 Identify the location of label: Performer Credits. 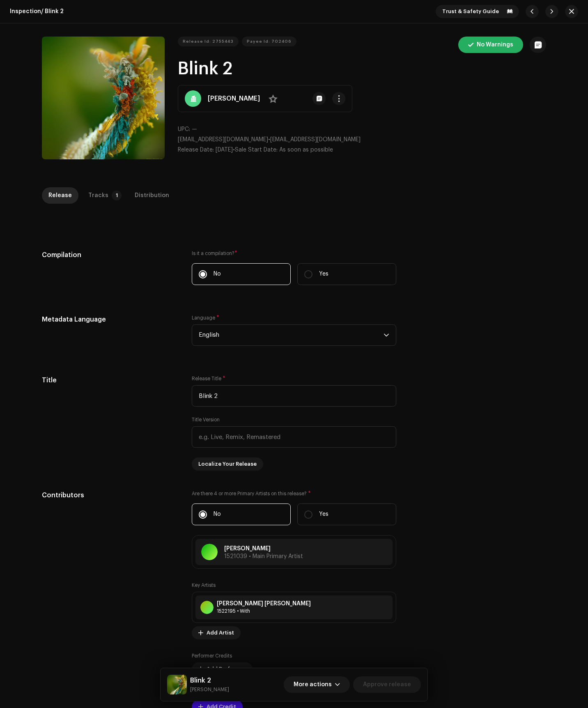
(212, 656).